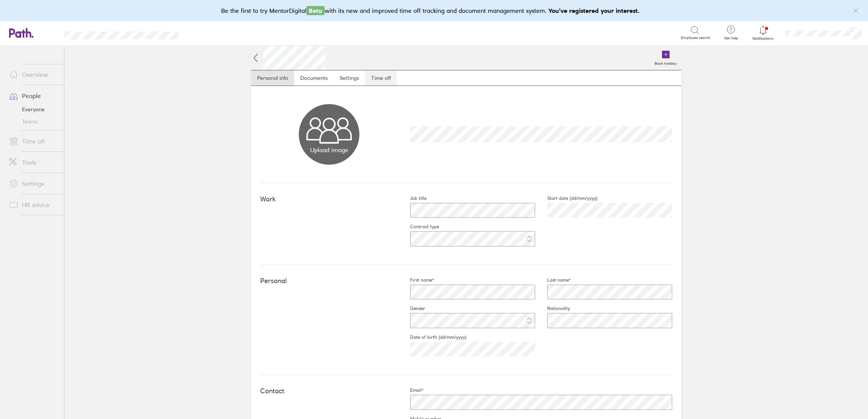  What do you see at coordinates (731, 38) in the screenshot?
I see `span: Get help` at bounding box center [731, 38].